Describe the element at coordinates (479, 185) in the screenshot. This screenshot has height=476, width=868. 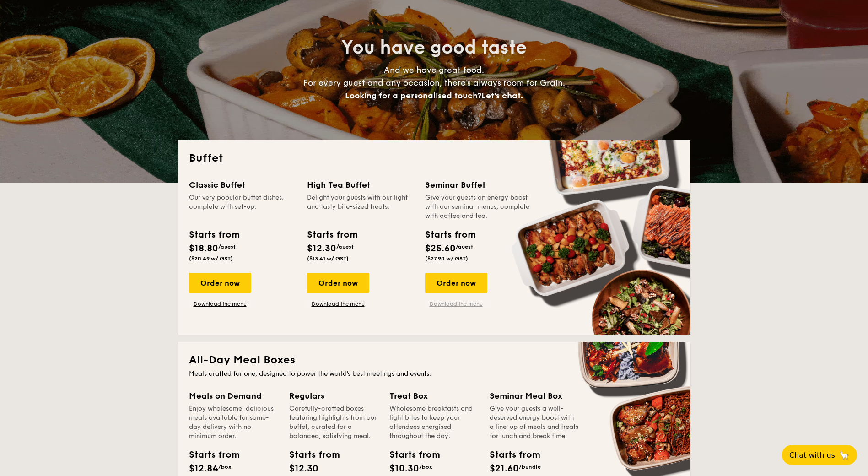
I see `div: Seminar Buffet` at that location.